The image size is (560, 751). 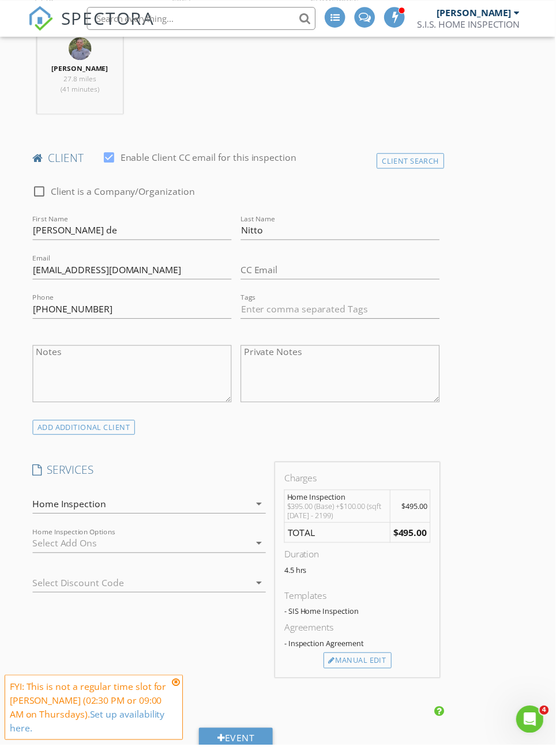 What do you see at coordinates (360, 633) in the screenshot?
I see `div: Agreements` at bounding box center [360, 633].